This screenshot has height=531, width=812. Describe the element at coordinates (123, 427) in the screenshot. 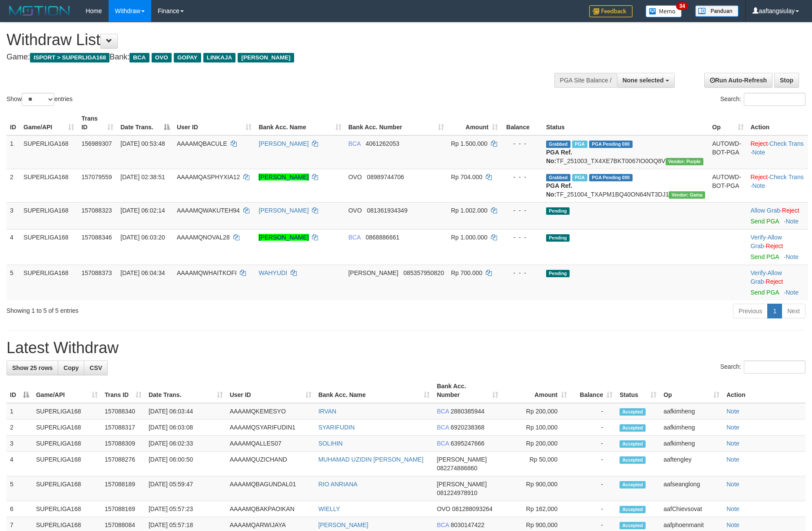

I see `td: 157088317` at that location.